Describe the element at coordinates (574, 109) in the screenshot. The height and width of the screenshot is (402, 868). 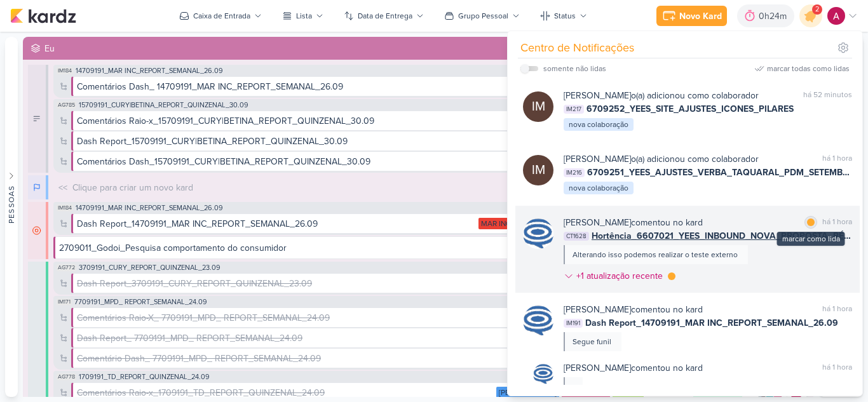
I see `span: IM217` at that location.